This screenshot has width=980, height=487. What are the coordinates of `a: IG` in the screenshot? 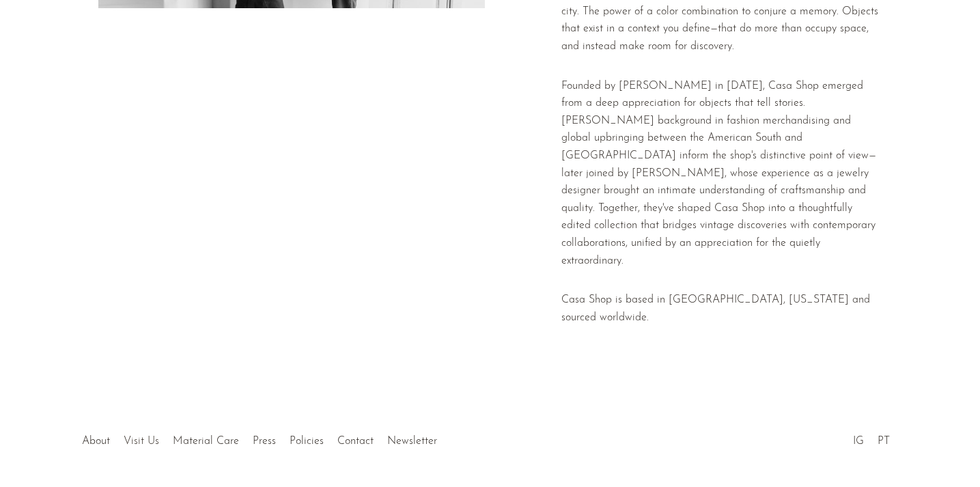 It's located at (859, 441).